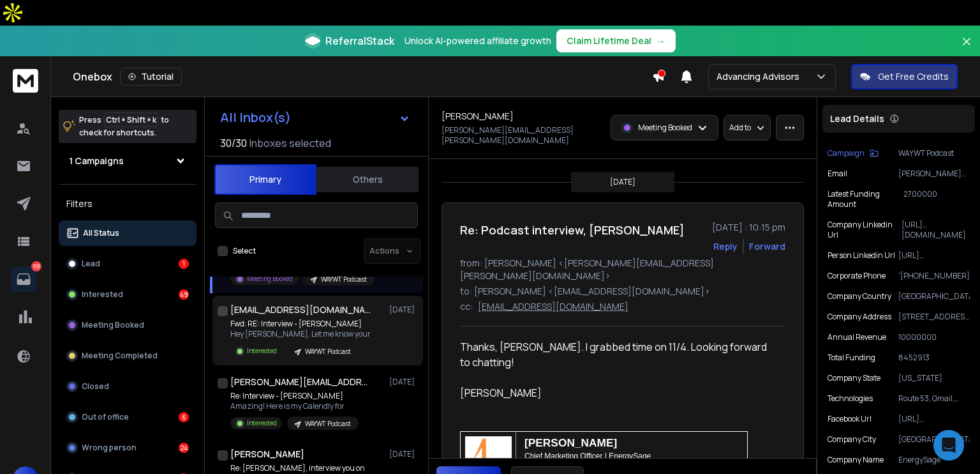 Image resolution: width=980 pixels, height=474 pixels. I want to click on div: 24, so click(184, 448).